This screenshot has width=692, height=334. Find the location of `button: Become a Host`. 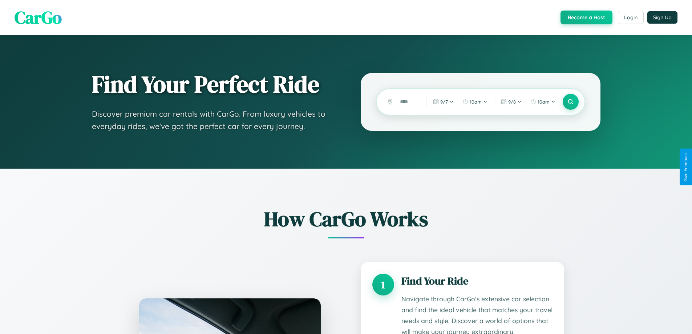

button: Become a Host is located at coordinates (586, 17).